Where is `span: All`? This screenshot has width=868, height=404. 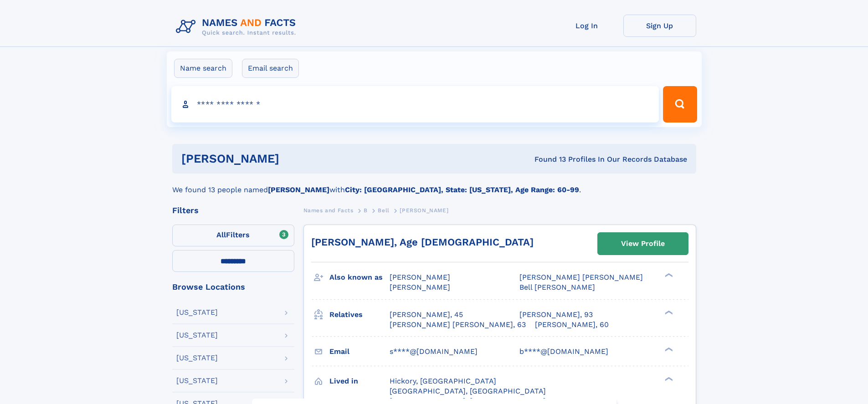 span: All is located at coordinates (221, 235).